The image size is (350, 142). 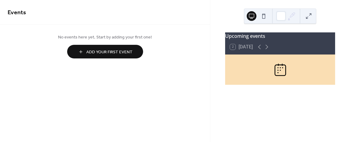 I want to click on span: Events, so click(x=17, y=12).